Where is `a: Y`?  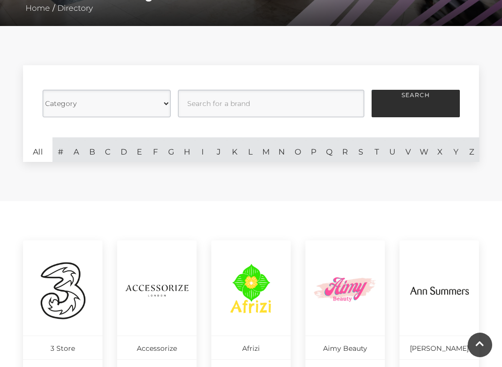
a: Y is located at coordinates (456, 149).